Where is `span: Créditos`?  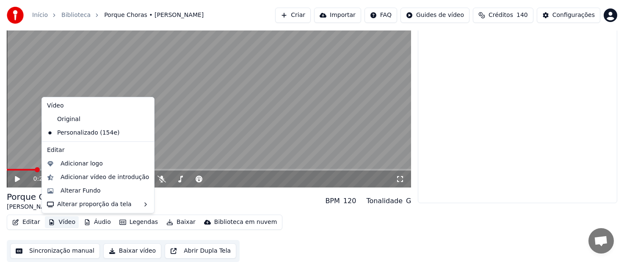
span: Créditos is located at coordinates (501, 15).